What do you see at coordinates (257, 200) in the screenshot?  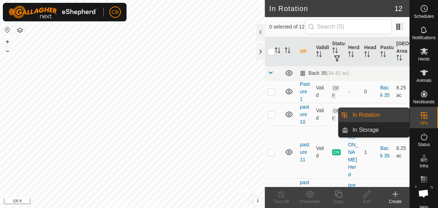 I see `span: i` at bounding box center [257, 200].